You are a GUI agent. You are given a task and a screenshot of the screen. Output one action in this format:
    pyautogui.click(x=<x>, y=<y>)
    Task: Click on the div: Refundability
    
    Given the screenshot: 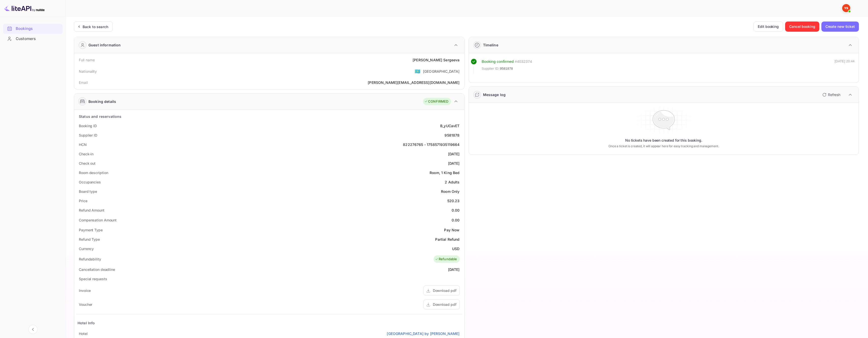 What is the action you would take?
    pyautogui.click(x=90, y=259)
    